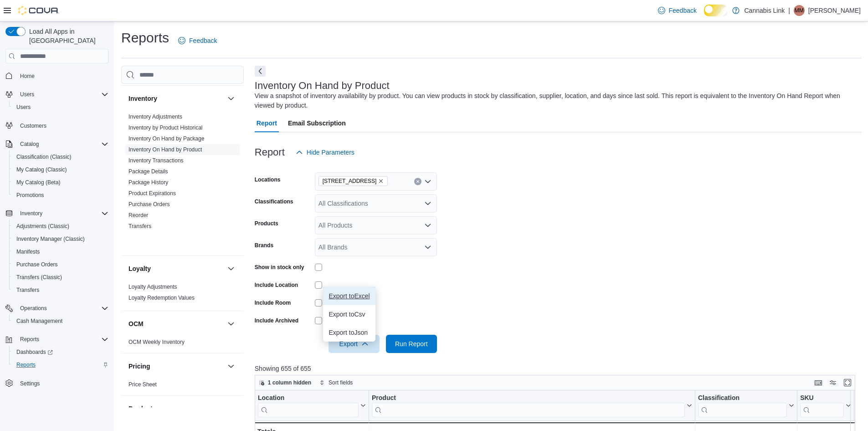  What do you see at coordinates (272, 303) in the screenshot?
I see `label: Include Room` at bounding box center [272, 303].